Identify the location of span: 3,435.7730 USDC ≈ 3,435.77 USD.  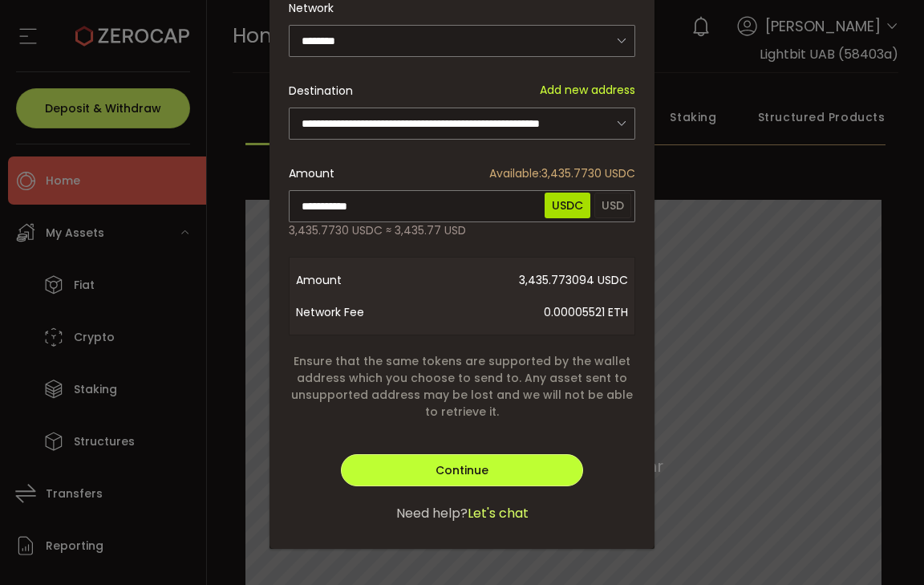
(377, 230).